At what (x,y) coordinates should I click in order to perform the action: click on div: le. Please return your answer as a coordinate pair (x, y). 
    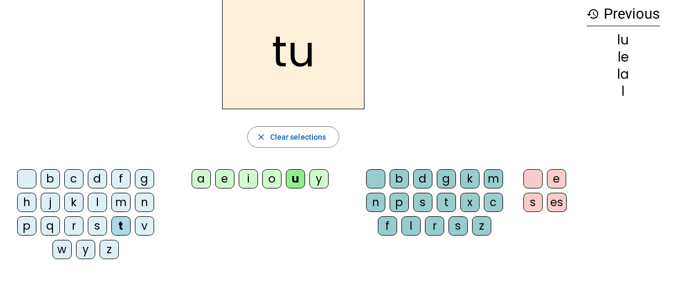
    Looking at the image, I should click on (623, 57).